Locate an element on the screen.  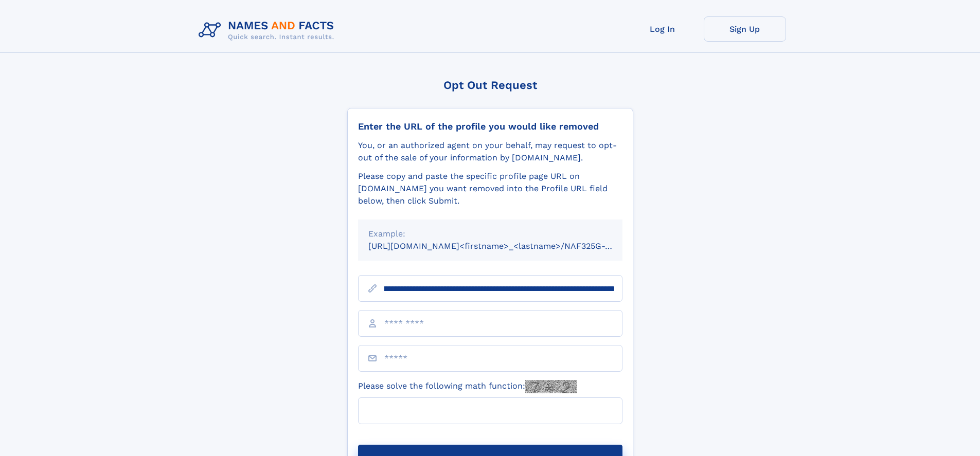
label: Please solve the following math function: is located at coordinates (467, 387).